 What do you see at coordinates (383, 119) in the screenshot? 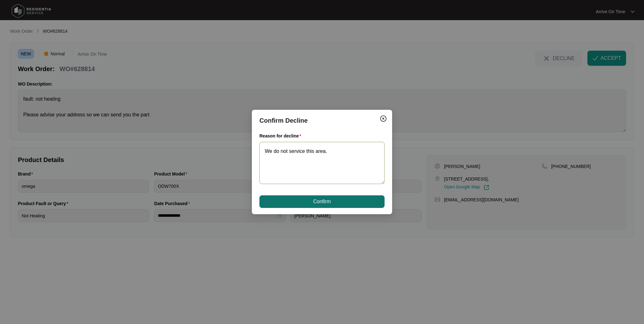
I see `img: closeCircle` at bounding box center [383, 119].